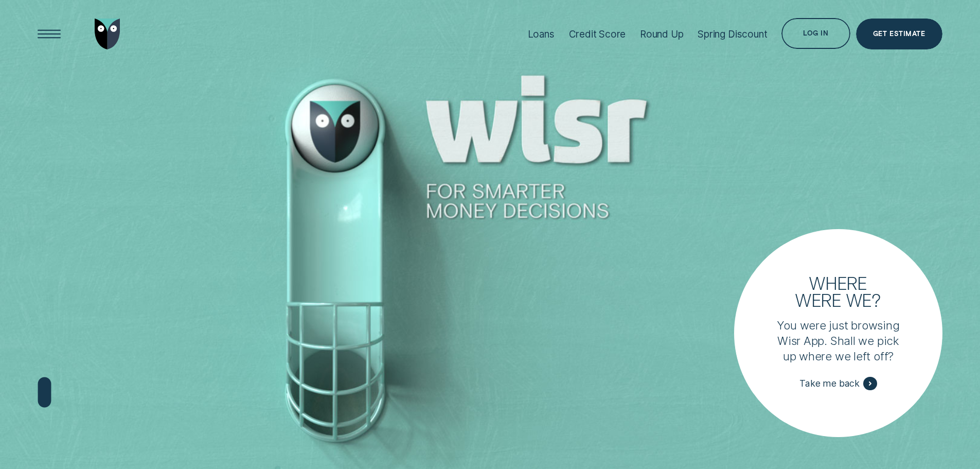 The width and height of the screenshot is (980, 469). Describe the element at coordinates (815, 33) in the screenshot. I see `button: Log in` at that location.